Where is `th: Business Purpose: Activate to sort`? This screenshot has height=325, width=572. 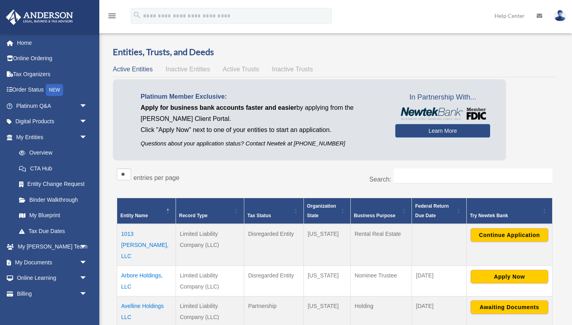
th: Business Purpose: Activate to sort is located at coordinates (381, 211).